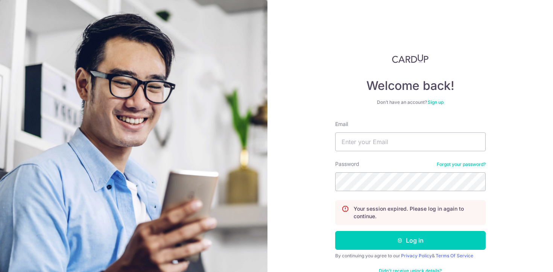 Image resolution: width=553 pixels, height=272 pixels. Describe the element at coordinates (410, 142) in the screenshot. I see `input: Enter your Email` at that location.